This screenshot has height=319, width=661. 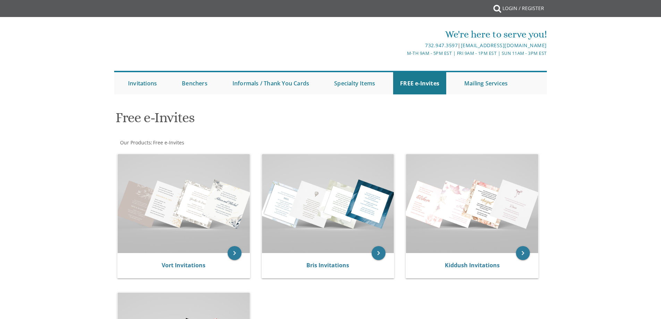 What do you see at coordinates (354, 83) in the screenshot?
I see `a: Specialty Items` at bounding box center [354, 83].